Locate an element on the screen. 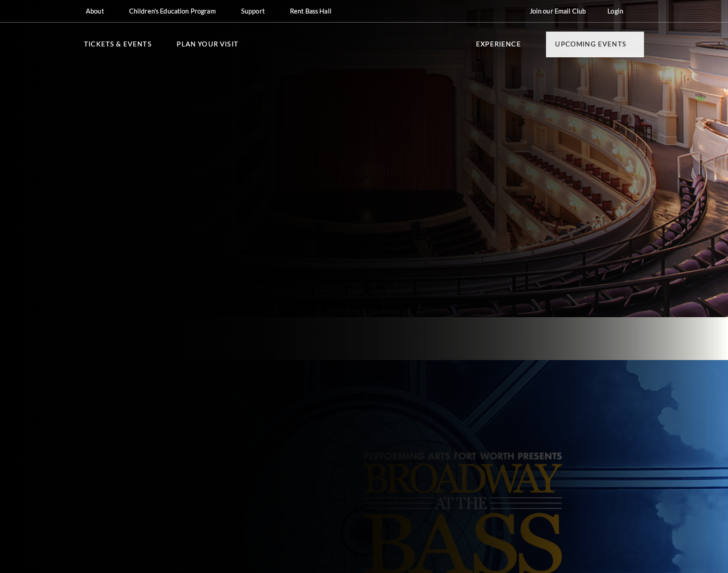  p: Plan Your Visit is located at coordinates (207, 47).